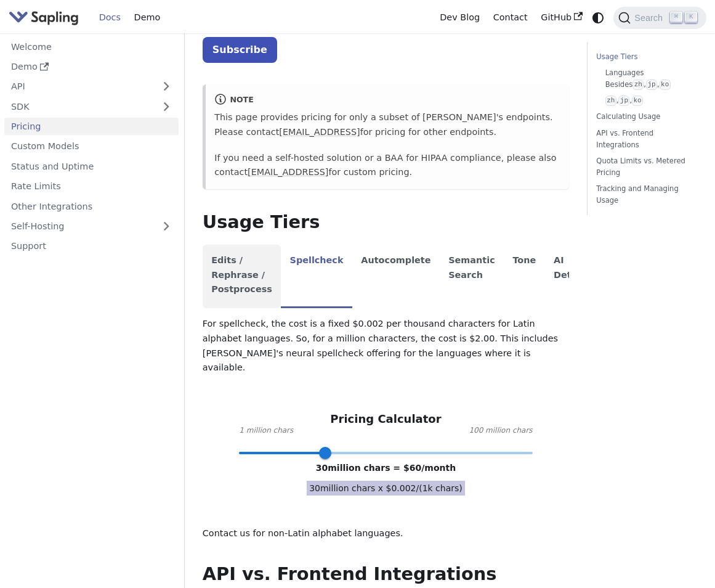  I want to click on span: 30 million chars = $ 60 /month, so click(386, 468).